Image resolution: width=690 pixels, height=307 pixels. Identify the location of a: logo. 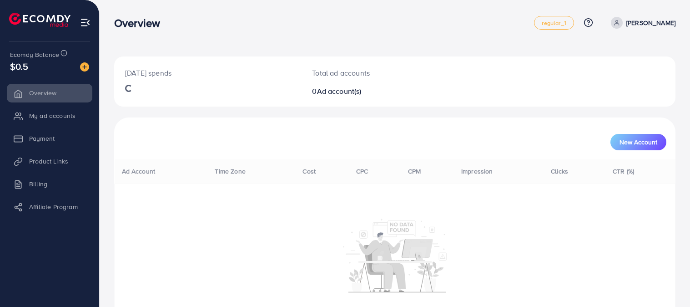
(40, 20).